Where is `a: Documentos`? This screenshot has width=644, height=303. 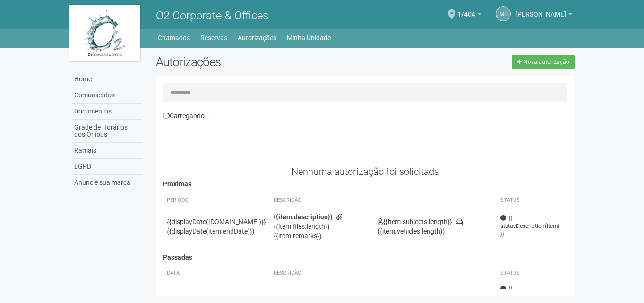 a: Documentos is located at coordinates (107, 112).